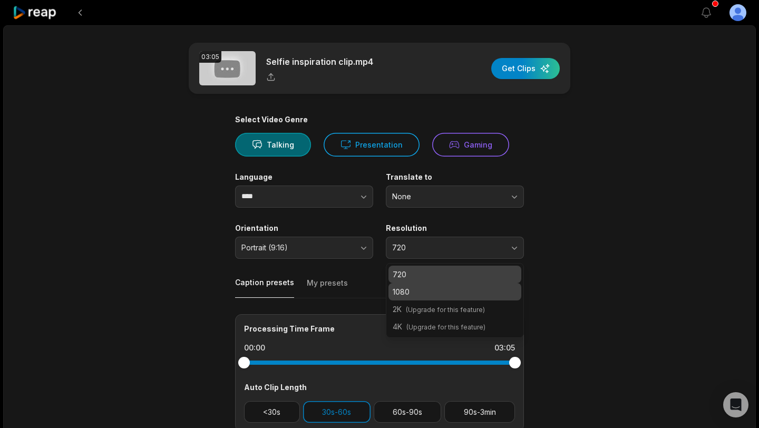  What do you see at coordinates (319, 62) in the screenshot?
I see `p: Selfie inspiration clip.mp4` at bounding box center [319, 62].